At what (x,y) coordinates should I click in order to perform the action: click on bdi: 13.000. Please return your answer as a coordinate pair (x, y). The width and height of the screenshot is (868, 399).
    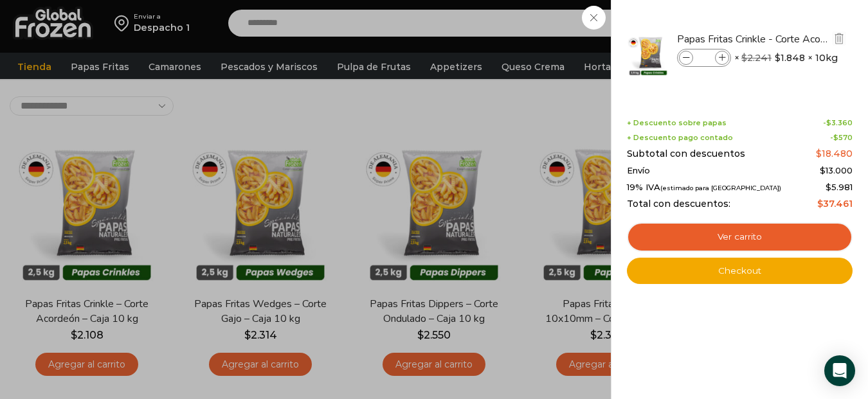
    Looking at the image, I should click on (835, 170).